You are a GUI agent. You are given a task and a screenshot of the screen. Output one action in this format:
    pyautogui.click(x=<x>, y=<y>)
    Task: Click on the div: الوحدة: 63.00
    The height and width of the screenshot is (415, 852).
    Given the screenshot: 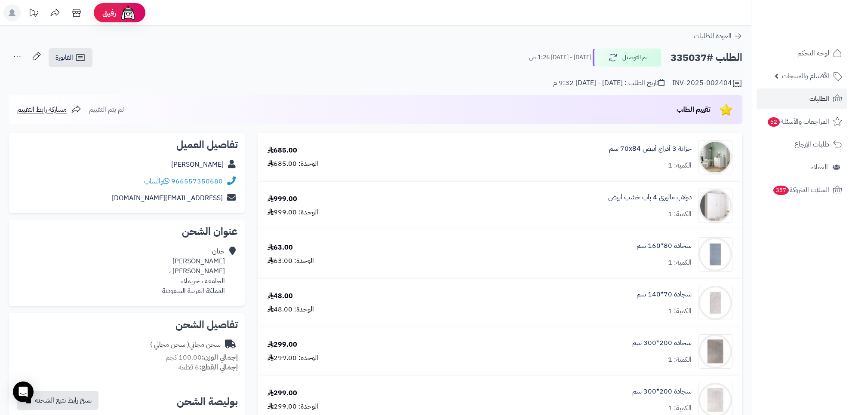 What is the action you would take?
    pyautogui.click(x=291, y=261)
    